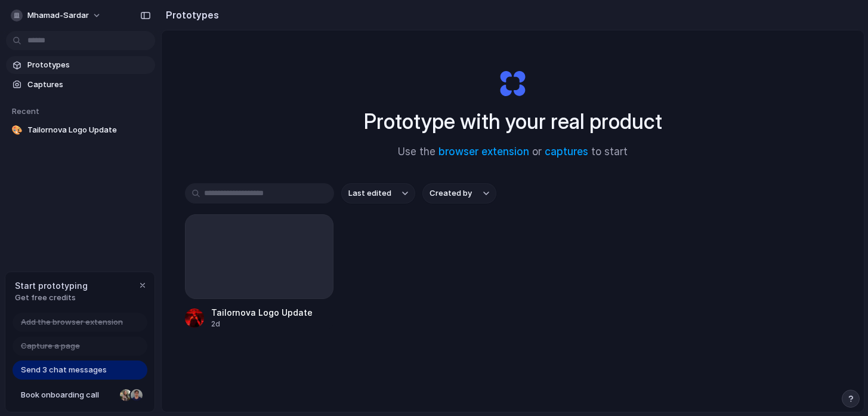 This screenshot has width=868, height=416. I want to click on a: Prototypes, so click(81, 65).